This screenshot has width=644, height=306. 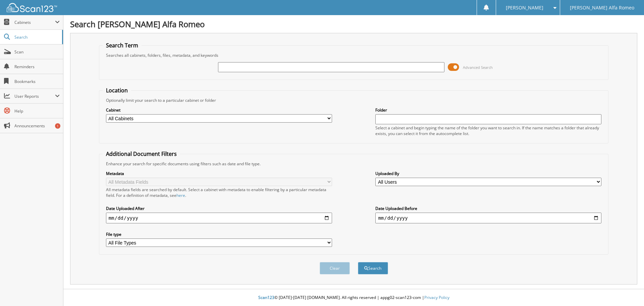 What do you see at coordinates (219, 218) in the screenshot?
I see `input: start` at bounding box center [219, 218].